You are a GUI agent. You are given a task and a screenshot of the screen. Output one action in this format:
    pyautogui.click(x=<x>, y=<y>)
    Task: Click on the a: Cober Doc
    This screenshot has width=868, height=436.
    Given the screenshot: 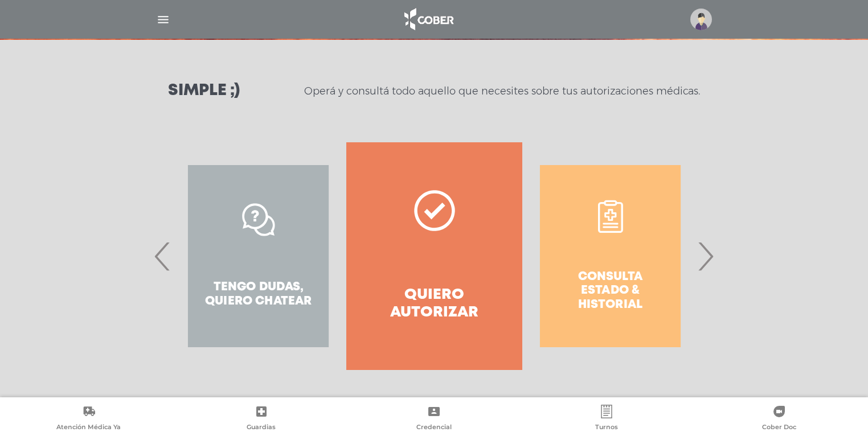 What is the action you would take?
    pyautogui.click(x=779, y=419)
    